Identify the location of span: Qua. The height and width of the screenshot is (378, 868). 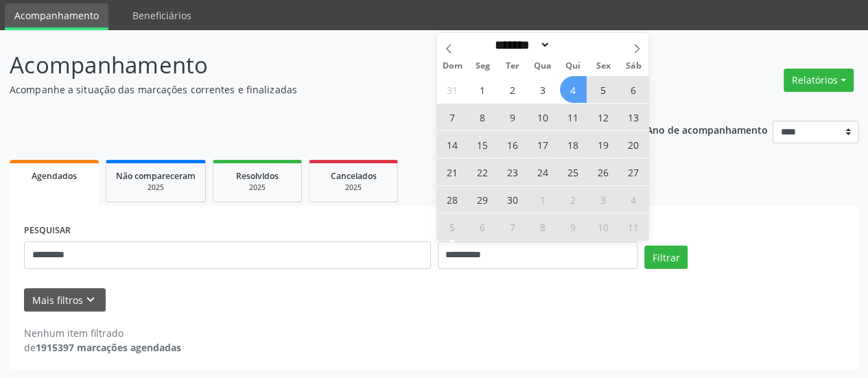
(543, 66).